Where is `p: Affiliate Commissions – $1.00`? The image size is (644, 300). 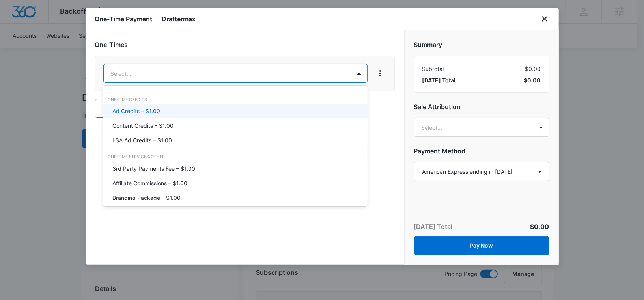
p: Affiliate Commissions – $1.00 is located at coordinates (150, 183).